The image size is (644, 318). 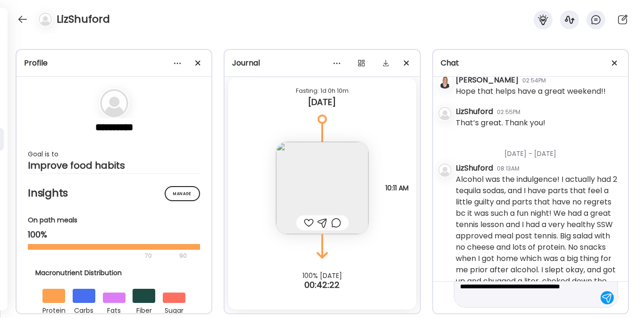 I want to click on div: sugar, so click(x=174, y=310).